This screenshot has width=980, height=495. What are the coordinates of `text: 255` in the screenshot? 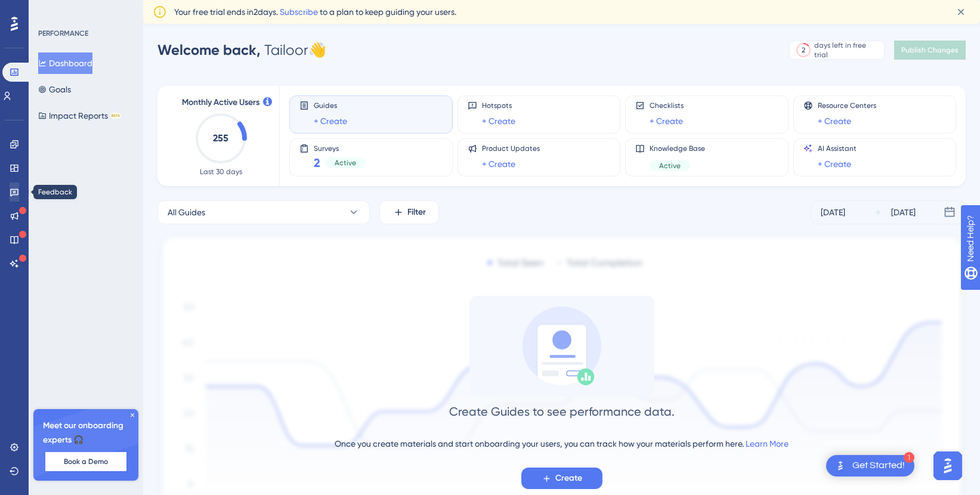 It's located at (221, 138).